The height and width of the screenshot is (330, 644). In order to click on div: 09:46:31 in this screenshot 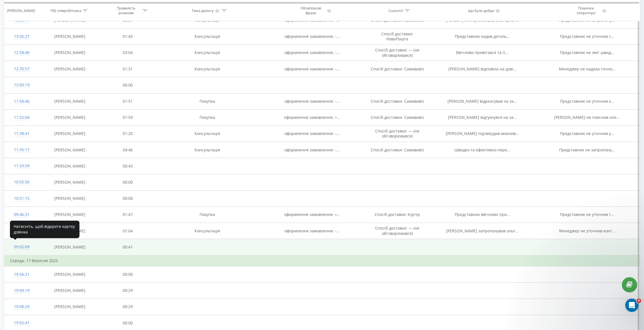, I will do `click(21, 214)`.